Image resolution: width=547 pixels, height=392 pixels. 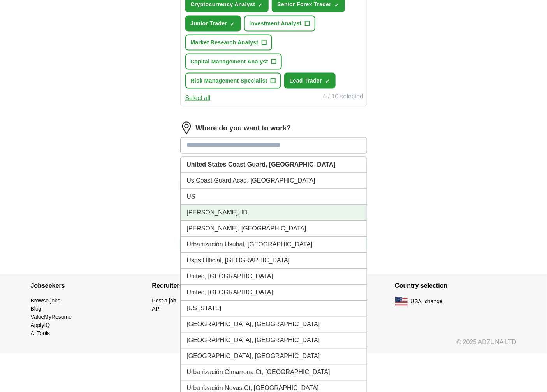 What do you see at coordinates (36, 309) in the screenshot?
I see `a: Blog` at bounding box center [36, 309].